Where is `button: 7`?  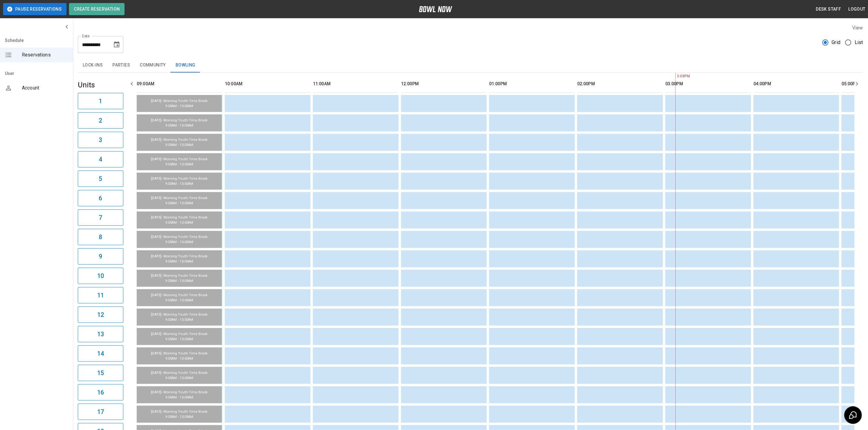
button: 7 is located at coordinates (100, 217).